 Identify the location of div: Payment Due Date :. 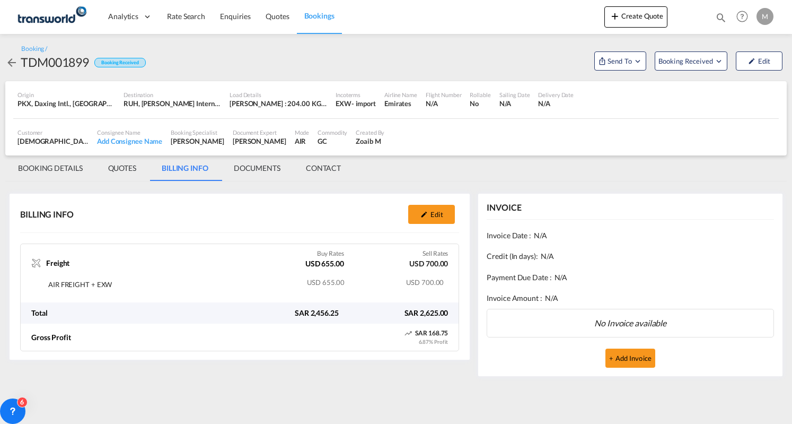
(630, 277).